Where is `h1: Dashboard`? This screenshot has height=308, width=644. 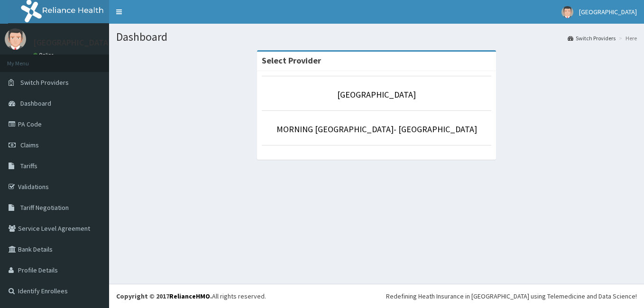
h1: Dashboard is located at coordinates (377, 37).